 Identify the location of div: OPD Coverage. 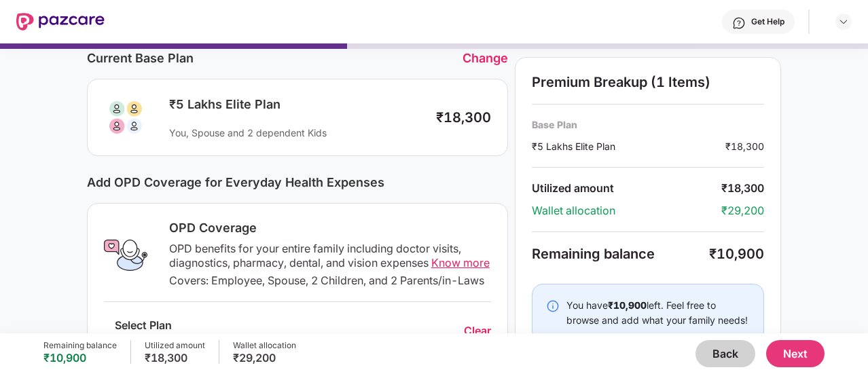
(331, 228).